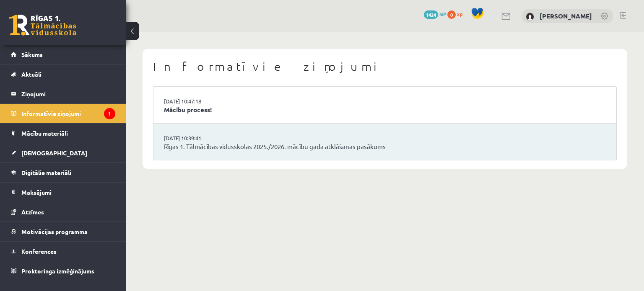 This screenshot has height=291, width=644. I want to click on span: mP, so click(443, 14).